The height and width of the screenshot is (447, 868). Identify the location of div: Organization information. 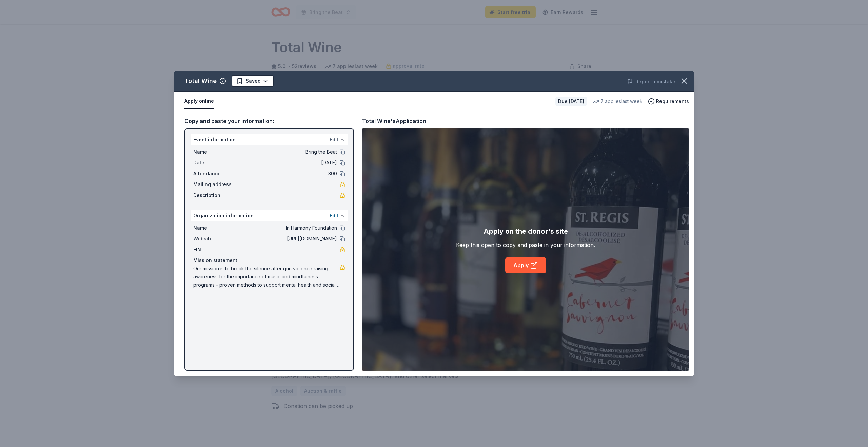
(269, 216).